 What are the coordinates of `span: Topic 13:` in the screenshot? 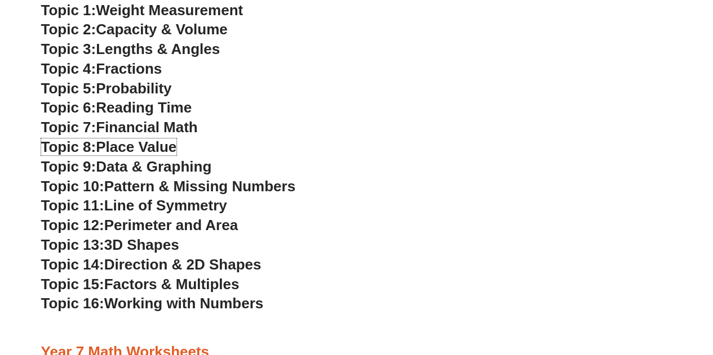 It's located at (73, 245).